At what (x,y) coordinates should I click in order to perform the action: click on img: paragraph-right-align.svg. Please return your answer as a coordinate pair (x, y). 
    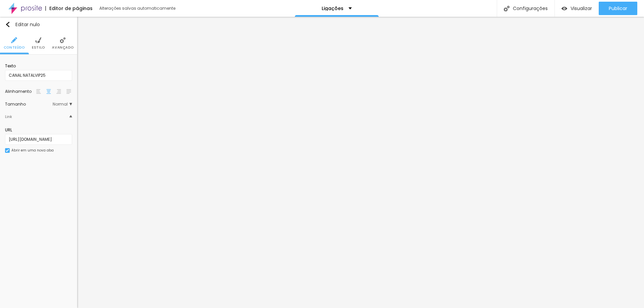
    Looking at the image, I should click on (59, 92).